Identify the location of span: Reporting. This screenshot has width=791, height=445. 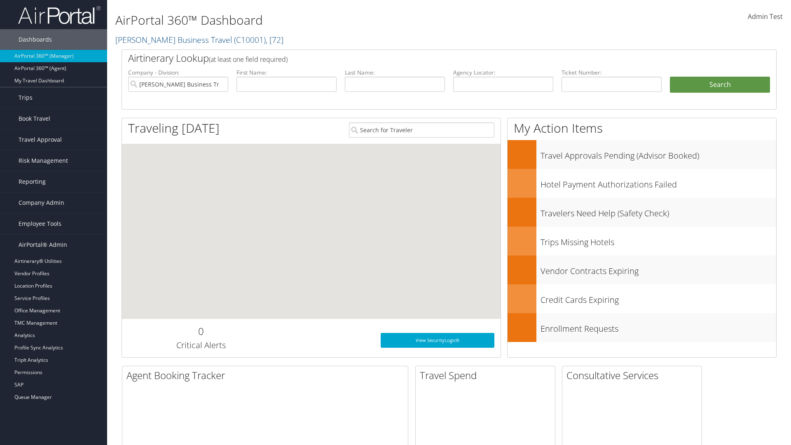
(32, 182).